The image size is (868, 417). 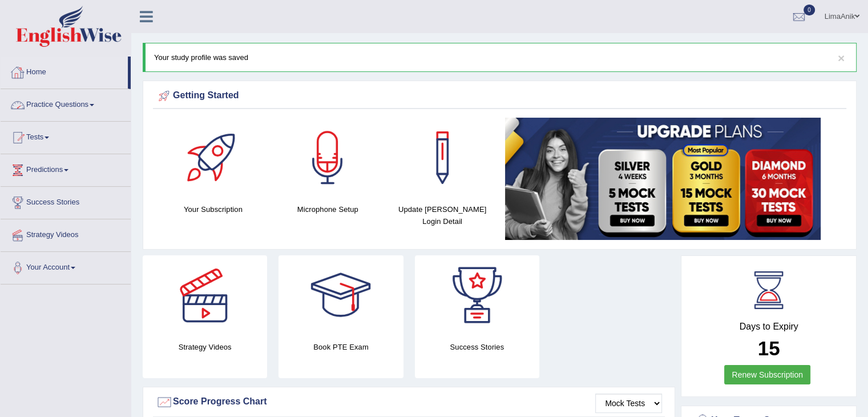 What do you see at coordinates (66, 234) in the screenshot?
I see `a: Strategy Videos` at bounding box center [66, 234].